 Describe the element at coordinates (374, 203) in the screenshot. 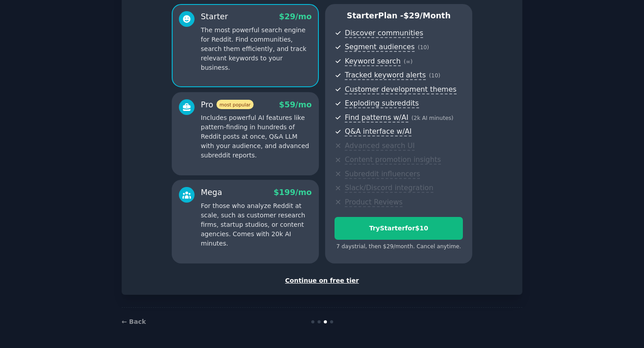

I see `span: Product Reviews` at that location.